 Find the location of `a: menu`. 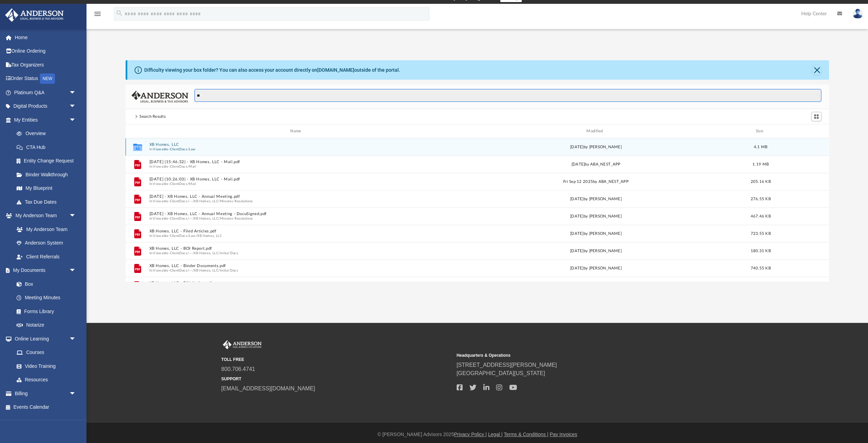

a: menu is located at coordinates (97, 15).